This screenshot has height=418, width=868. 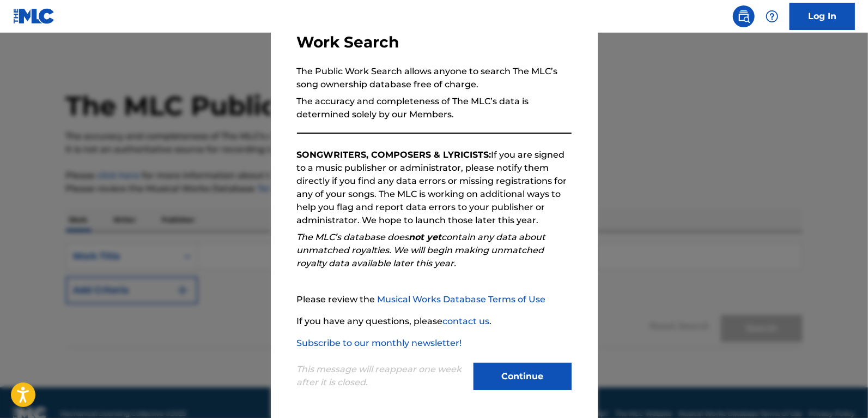 What do you see at coordinates (523, 377) in the screenshot?
I see `button: Continue` at bounding box center [523, 377].